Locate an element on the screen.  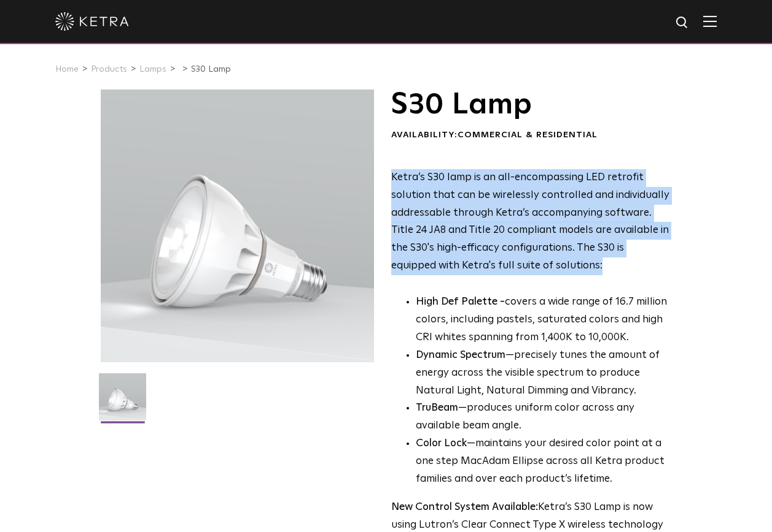
img: ketra-logo-2019-white is located at coordinates (92, 22).